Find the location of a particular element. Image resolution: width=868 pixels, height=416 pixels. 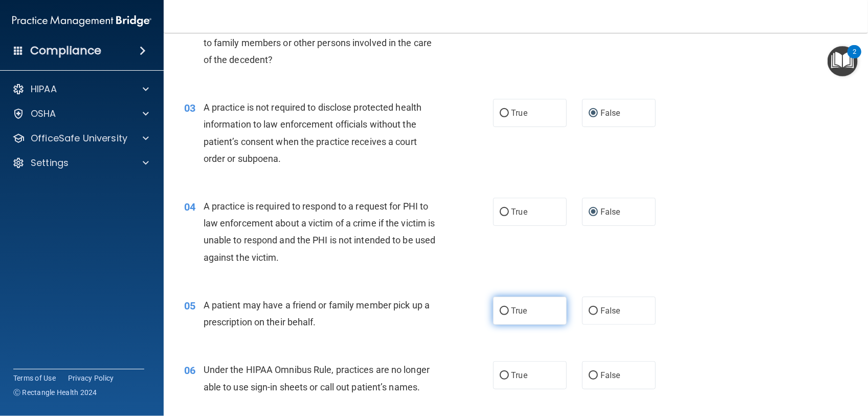

p: OfficeSafe University is located at coordinates (79, 138).